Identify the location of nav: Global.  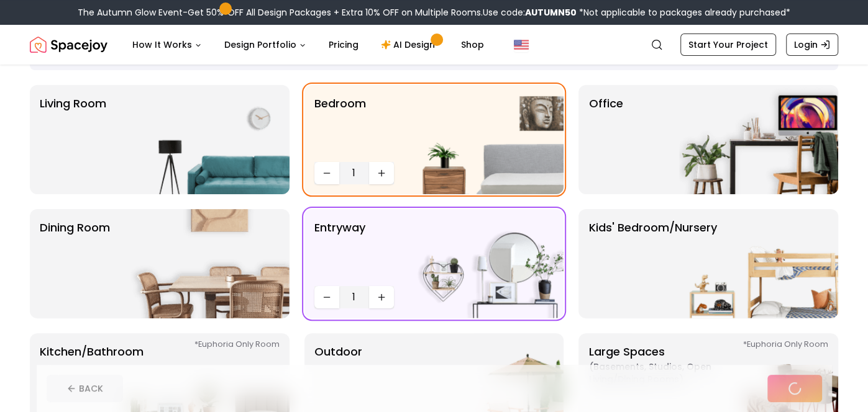
(433, 45).